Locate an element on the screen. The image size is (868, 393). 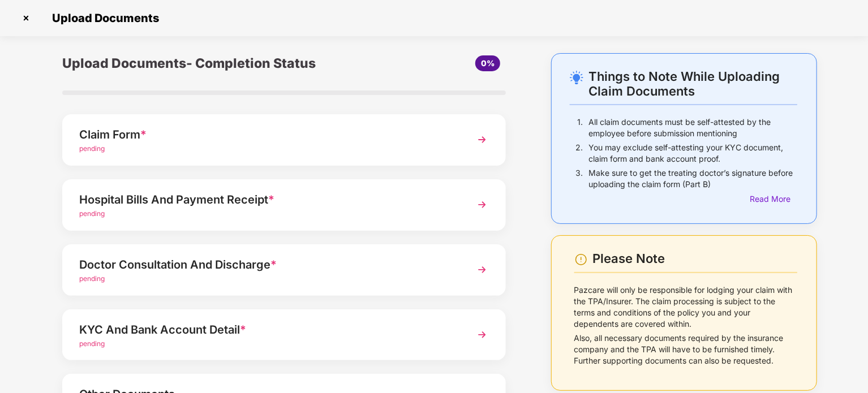
p: Also, all necessary documents required by the insurance company and the TPA will have to be furni... is located at coordinates (686, 350).